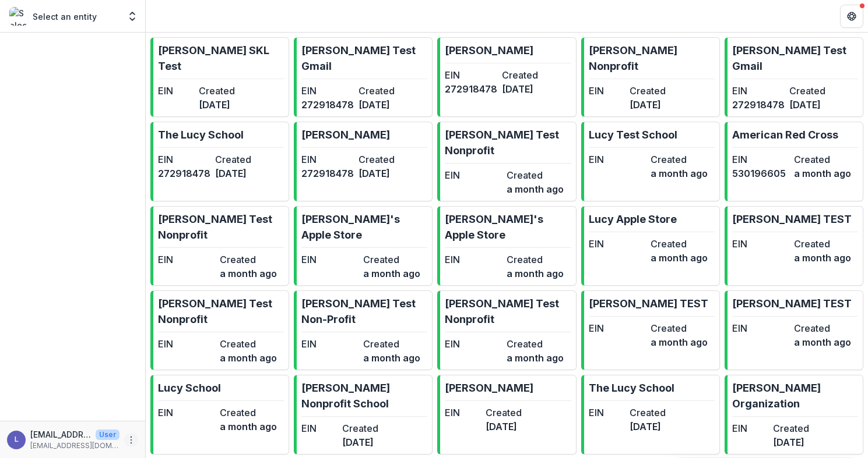 The width and height of the screenshot is (868, 458). Describe the element at coordinates (650, 161) in the screenshot. I see `a: Lucy Test SchoolEINCreateda month ago` at that location.